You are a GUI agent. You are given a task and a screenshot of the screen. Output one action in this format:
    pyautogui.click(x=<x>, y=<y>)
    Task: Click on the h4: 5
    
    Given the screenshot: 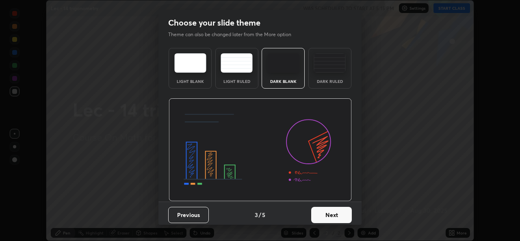 What is the action you would take?
    pyautogui.click(x=264, y=215)
    